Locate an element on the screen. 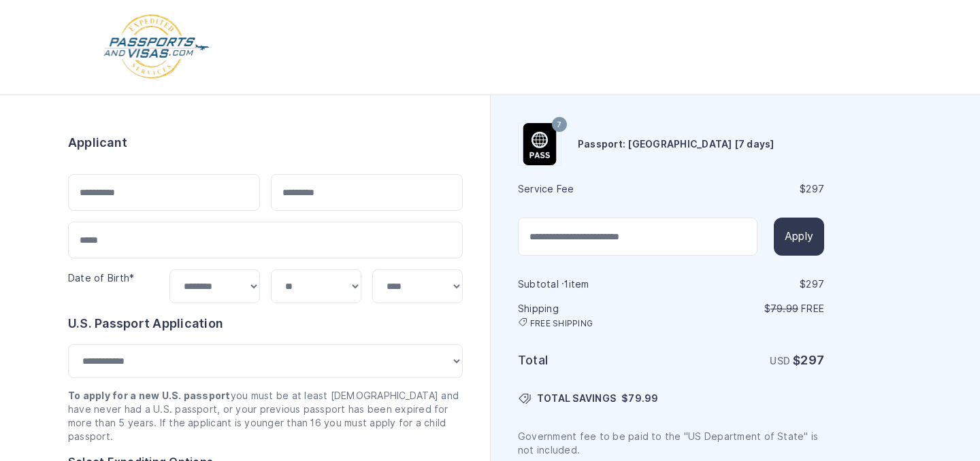 The image size is (980, 461). span: FREE SHIPPING is located at coordinates (562, 324).